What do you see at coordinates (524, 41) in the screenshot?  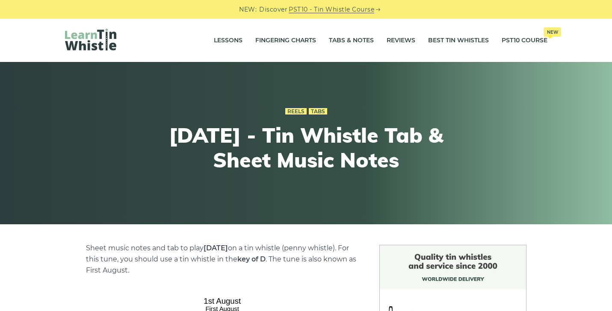 I see `a: PST10 CourseNew` at bounding box center [524, 41].